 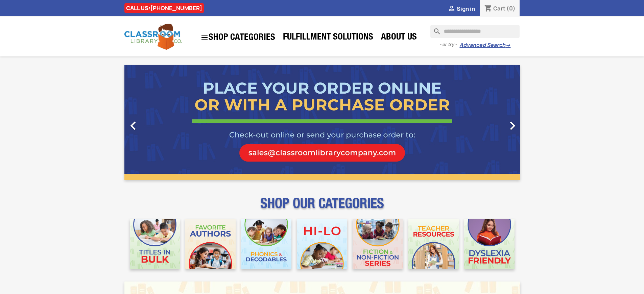 I want to click on img: CLC_Favorite_Authors_Mobile.jpg, so click(x=210, y=244).